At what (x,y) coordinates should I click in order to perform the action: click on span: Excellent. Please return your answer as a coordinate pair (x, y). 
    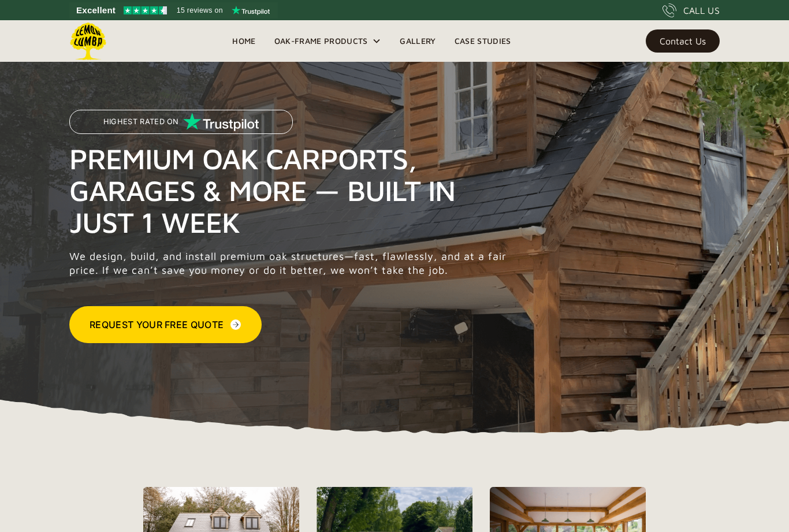
    Looking at the image, I should click on (96, 11).